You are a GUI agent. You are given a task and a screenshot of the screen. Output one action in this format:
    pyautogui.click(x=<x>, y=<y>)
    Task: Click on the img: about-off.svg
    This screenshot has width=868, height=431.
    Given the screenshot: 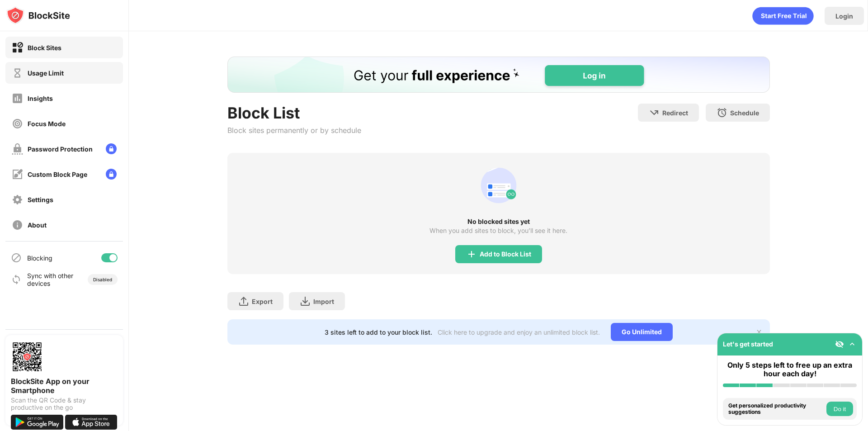 What is the action you would take?
    pyautogui.click(x=17, y=225)
    